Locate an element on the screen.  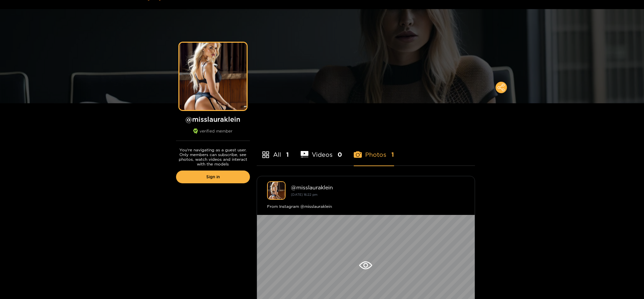
h1: @ misslauraklein is located at coordinates (213, 119).